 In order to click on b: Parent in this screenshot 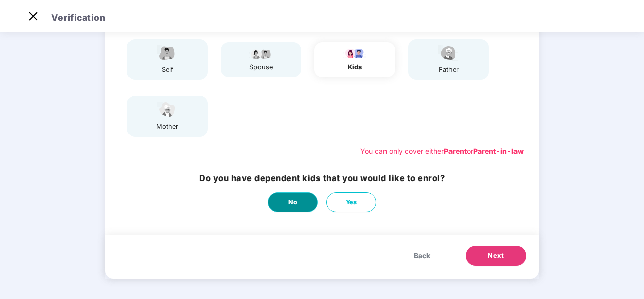, I will do `click(455, 150)`.